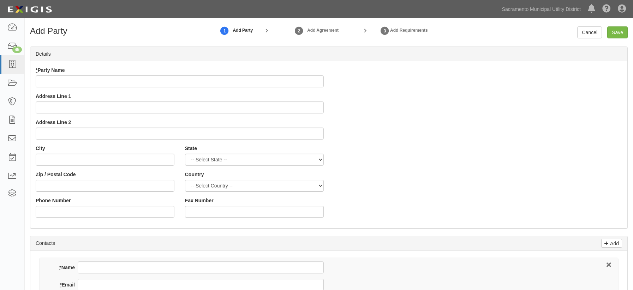 This screenshot has width=633, height=290. Describe the element at coordinates (53, 201) in the screenshot. I see `label: Phone Number` at that location.